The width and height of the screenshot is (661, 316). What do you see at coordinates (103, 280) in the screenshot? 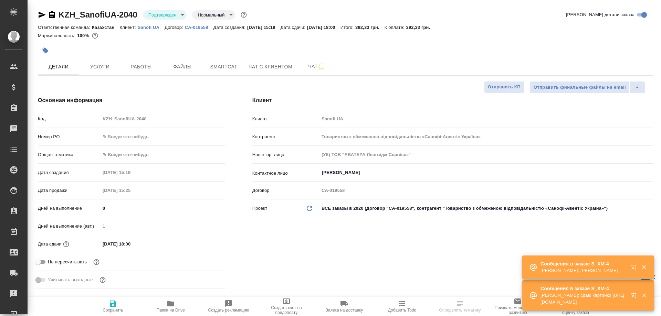
I see `button: Выбери, если сб и вс нужно считать рабочими днями для выполнения заказа.` at bounding box center [103, 280].